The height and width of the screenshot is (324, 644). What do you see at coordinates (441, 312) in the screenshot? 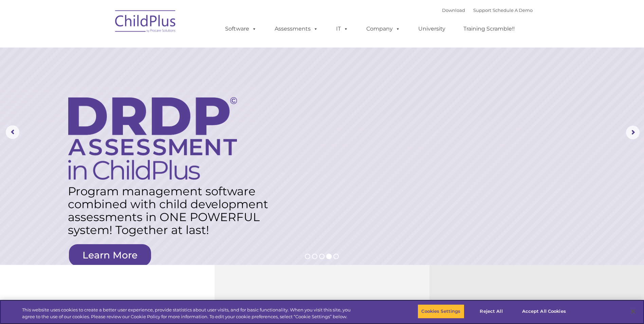
I see `button: Cookies Settings` at bounding box center [441, 312].